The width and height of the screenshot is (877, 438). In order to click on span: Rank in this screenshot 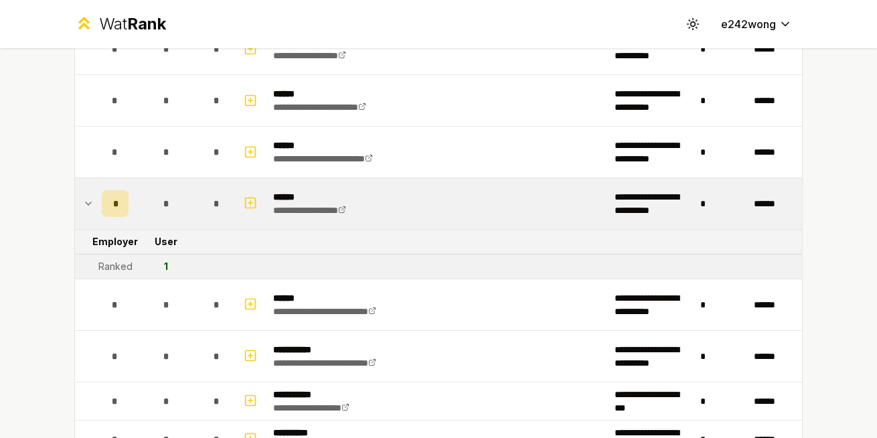, I will do `click(147, 23)`.